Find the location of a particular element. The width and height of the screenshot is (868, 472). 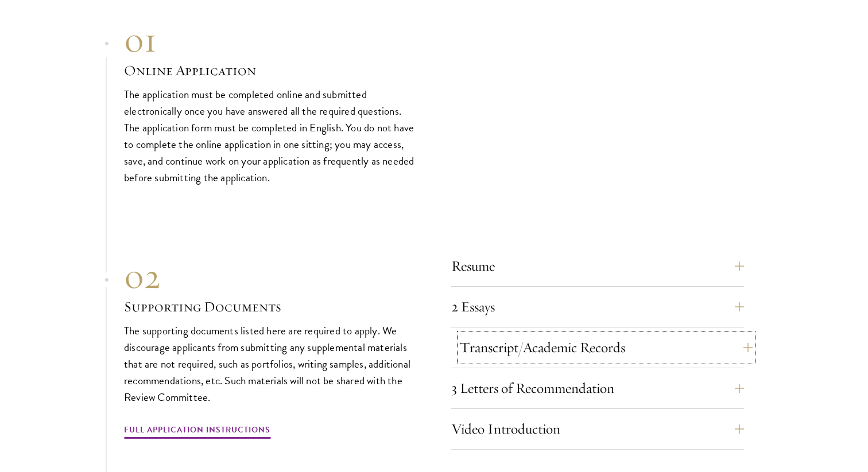

button: Transcript/Academic Records is located at coordinates (607, 348).